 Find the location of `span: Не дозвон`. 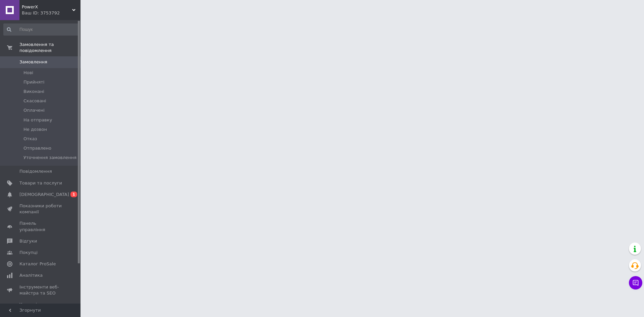

span: Не дозвон is located at coordinates (35, 129).